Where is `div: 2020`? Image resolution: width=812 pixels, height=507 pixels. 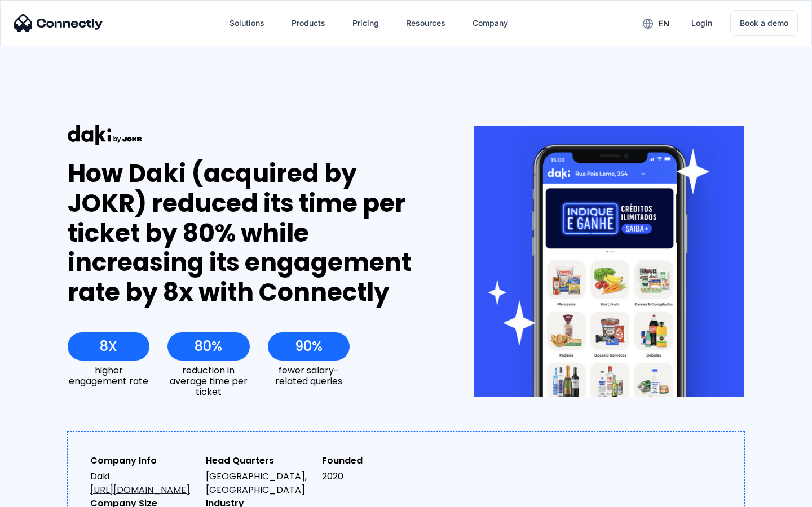 div: 2020 is located at coordinates (375, 476).